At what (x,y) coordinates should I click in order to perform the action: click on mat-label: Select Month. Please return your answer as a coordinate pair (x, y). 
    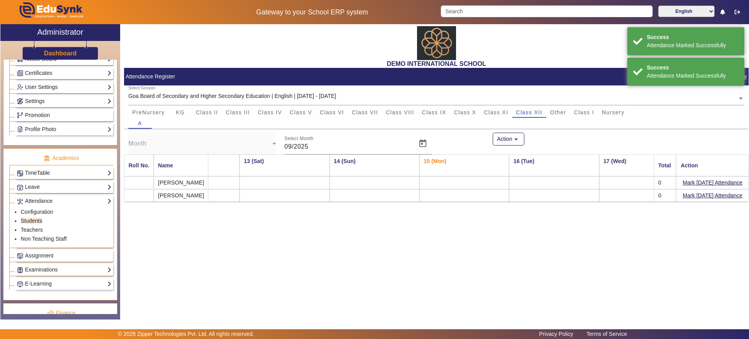
    Looking at the image, I should click on (299, 138).